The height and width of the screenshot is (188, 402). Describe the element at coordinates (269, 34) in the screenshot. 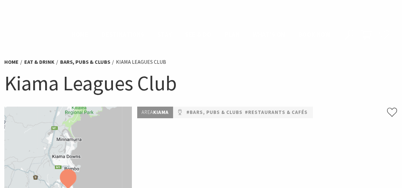

I see `span: What’s On` at that location.